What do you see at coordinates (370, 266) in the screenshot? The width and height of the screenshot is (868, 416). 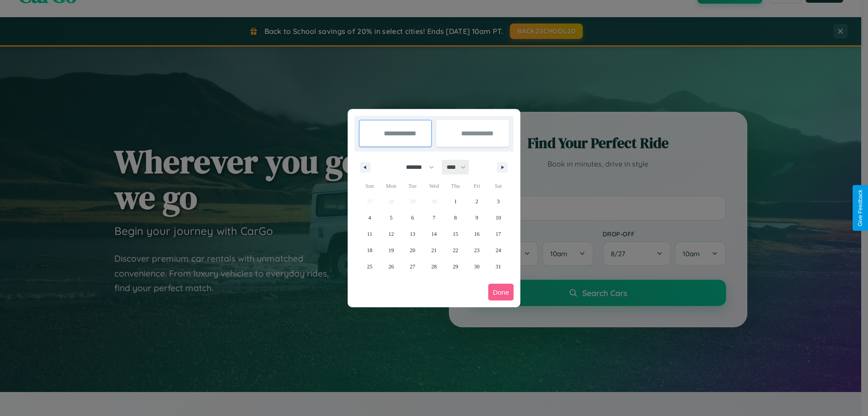 I see `span: 25` at bounding box center [370, 266].